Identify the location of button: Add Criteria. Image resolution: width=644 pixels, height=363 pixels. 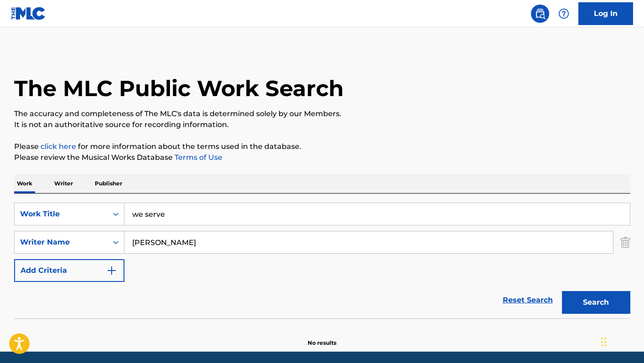
(69, 270).